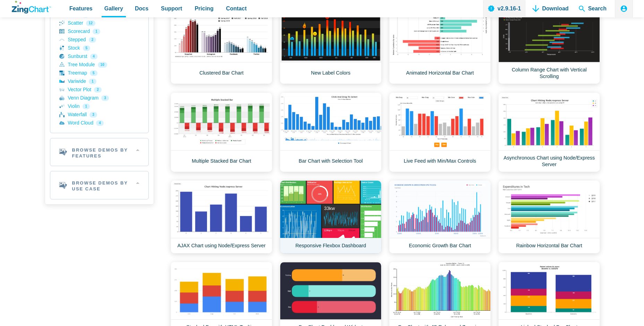 This screenshot has width=644, height=326. Describe the element at coordinates (549, 132) in the screenshot. I see `a: Asynchronous Chart using Node/Express Server` at that location.